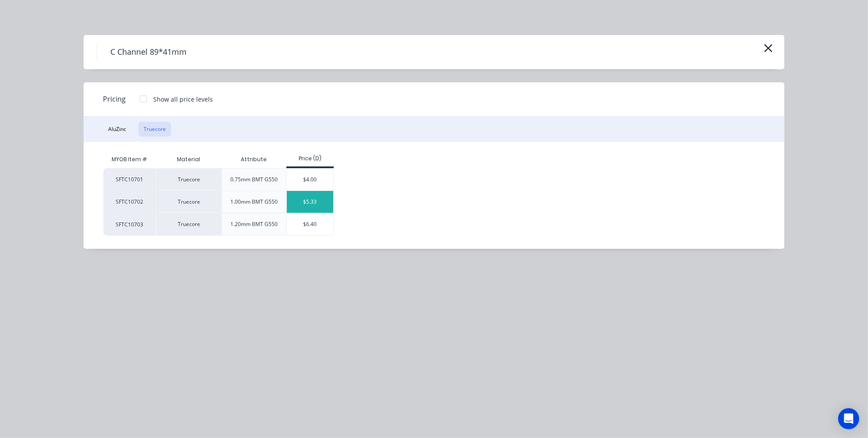 This screenshot has width=868, height=438. What do you see at coordinates (310, 202) in the screenshot?
I see `div: $5.33` at bounding box center [310, 202].